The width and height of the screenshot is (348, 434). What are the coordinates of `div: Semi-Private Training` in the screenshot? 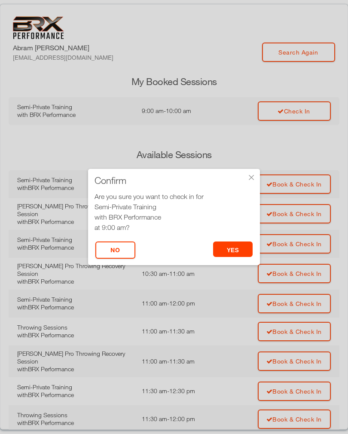 It's located at (174, 207).